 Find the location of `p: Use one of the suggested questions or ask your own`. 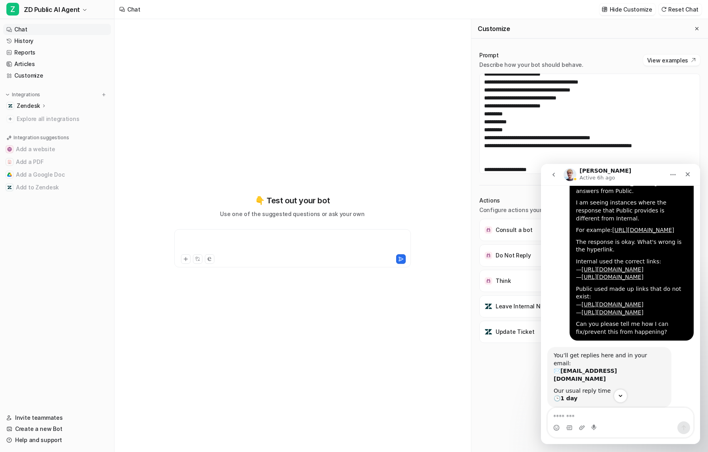

p: Use one of the suggested questions or ask your own is located at coordinates (292, 214).